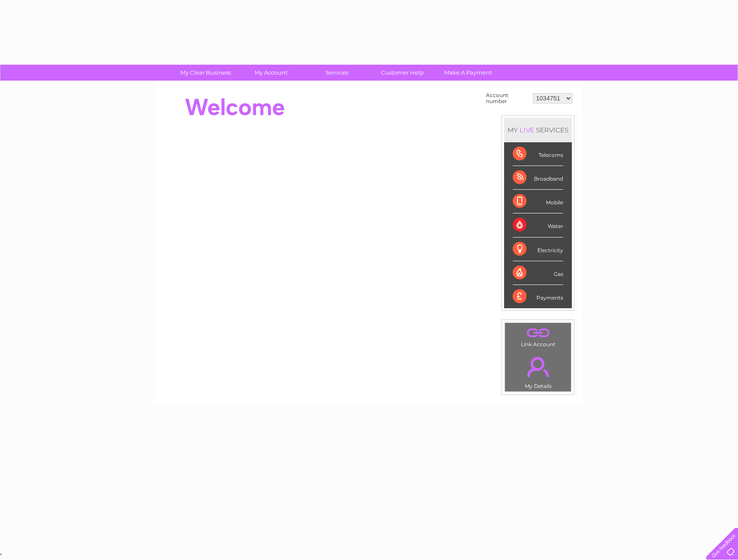 The height and width of the screenshot is (560, 738). Describe the element at coordinates (507, 99) in the screenshot. I see `td: Account number` at that location.